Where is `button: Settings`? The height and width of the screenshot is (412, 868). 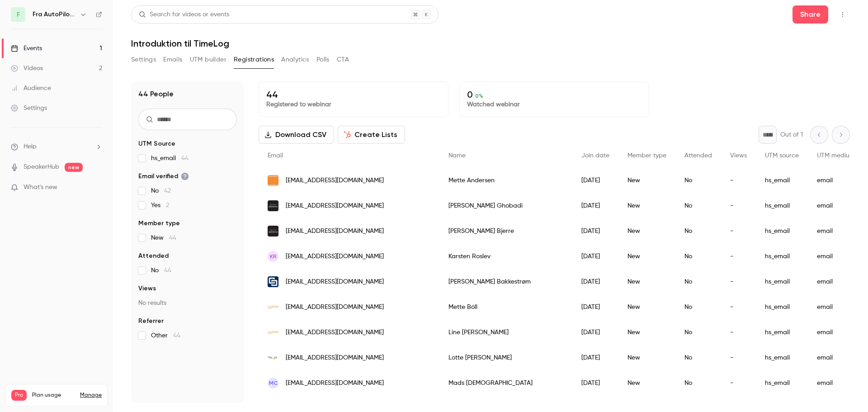 button: Settings is located at coordinates (143, 60).